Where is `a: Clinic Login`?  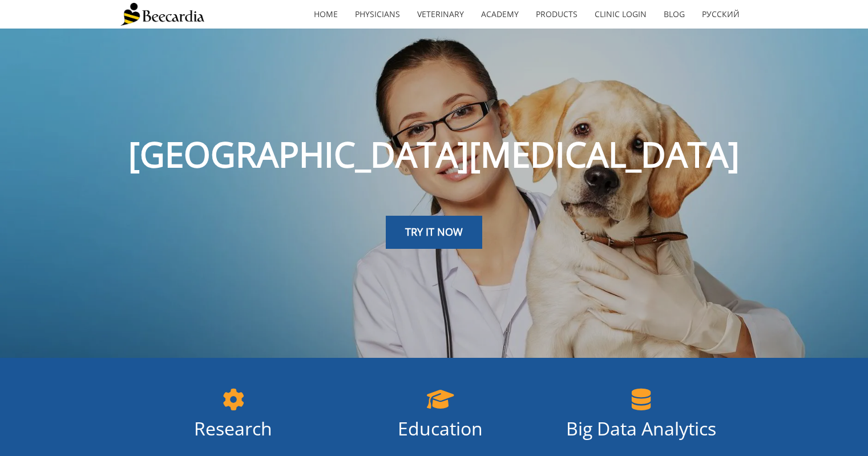
a: Clinic Login is located at coordinates (620, 14).